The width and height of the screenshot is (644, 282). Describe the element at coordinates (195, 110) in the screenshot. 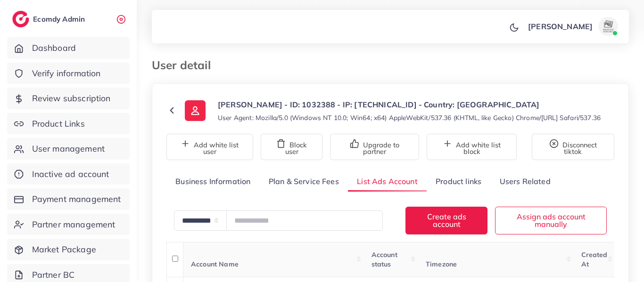

I see `img: ic-user-info.36bf1079.svg` at that location.